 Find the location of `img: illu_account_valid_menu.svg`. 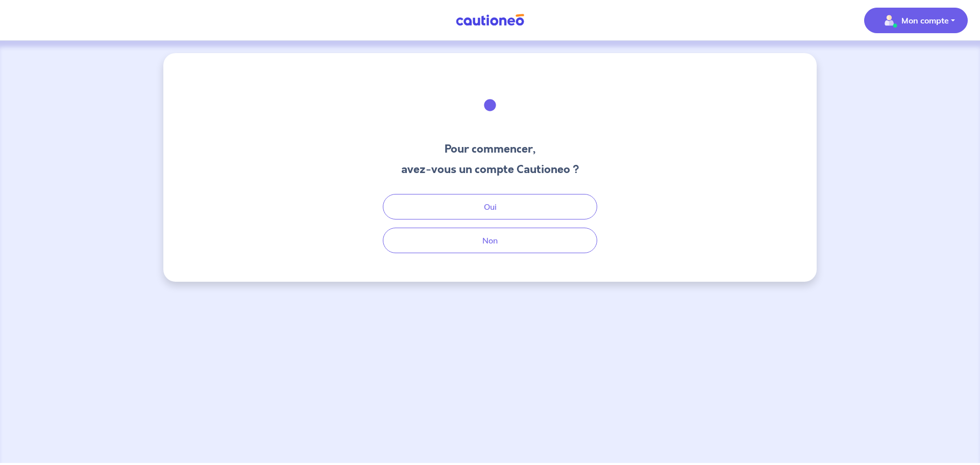

img: illu_account_valid_menu.svg is located at coordinates (889, 21).